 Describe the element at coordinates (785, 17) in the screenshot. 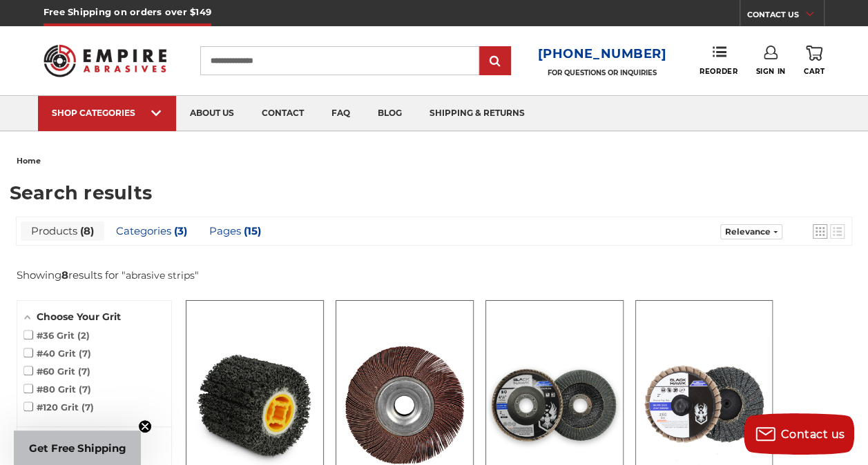

I see `a: CONTACT US` at that location.